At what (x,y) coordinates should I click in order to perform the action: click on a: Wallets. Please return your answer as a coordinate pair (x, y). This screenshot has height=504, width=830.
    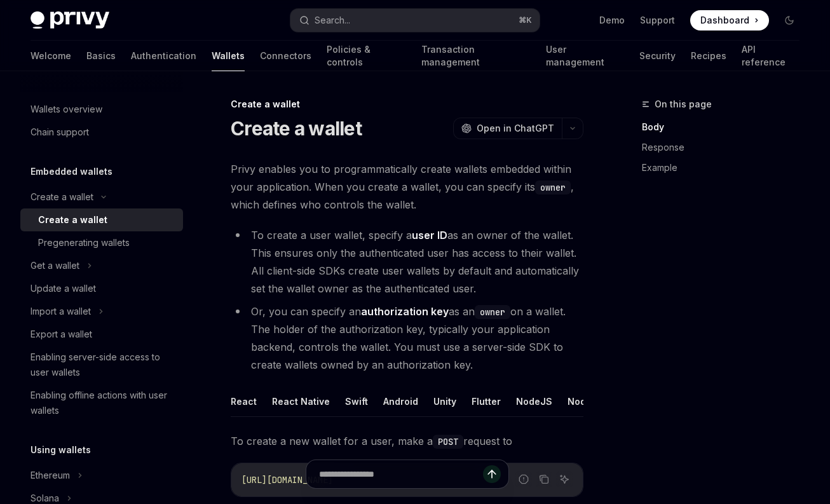
    Looking at the image, I should click on (228, 56).